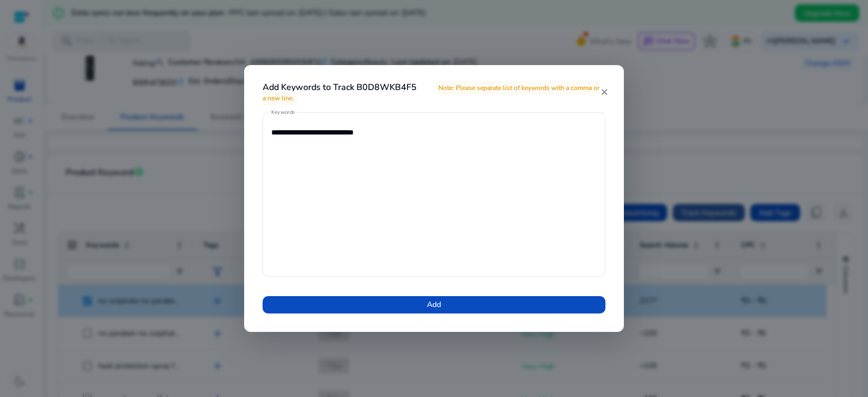 The image size is (868, 397). I want to click on h4: Add Keywords to Track B0D8WKB4F5, so click(431, 93).